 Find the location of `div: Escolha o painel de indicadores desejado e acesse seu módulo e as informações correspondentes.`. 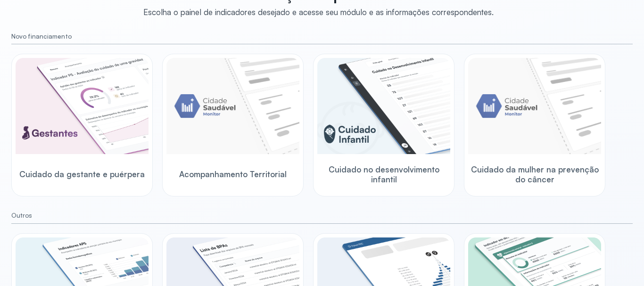

div: Escolha o painel de indicadores desejado e acesse seu módulo e as informações correspondentes. is located at coordinates (318, 12).